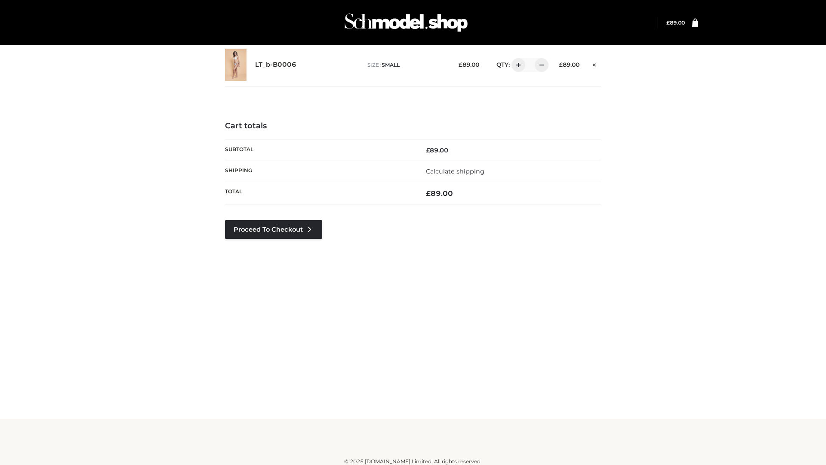 The width and height of the screenshot is (826, 465). Describe the element at coordinates (319, 150) in the screenshot. I see `th: Subtotal` at that location.